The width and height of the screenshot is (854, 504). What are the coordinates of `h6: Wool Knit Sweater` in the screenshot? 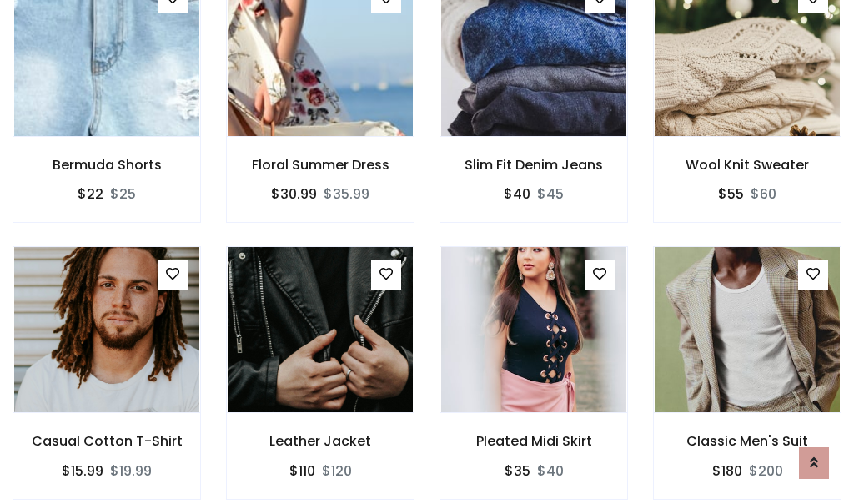 It's located at (747, 164).